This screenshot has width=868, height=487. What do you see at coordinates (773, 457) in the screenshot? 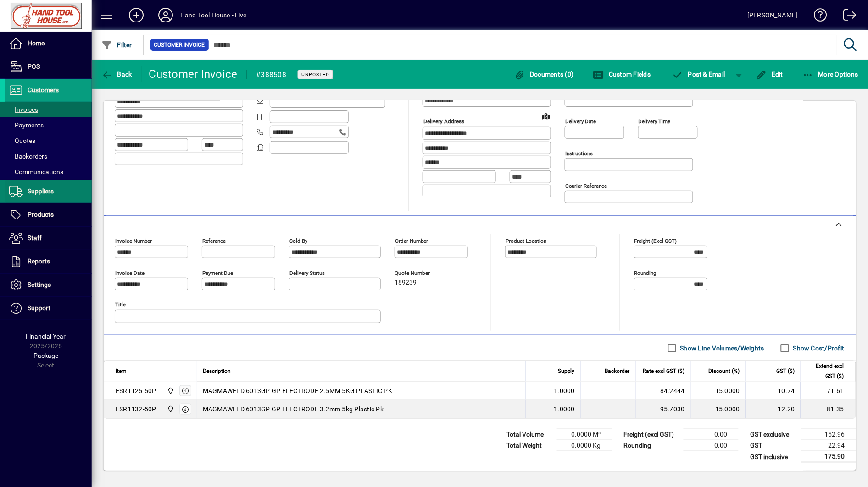
I see `td: GST inclusive` at bounding box center [773, 457].